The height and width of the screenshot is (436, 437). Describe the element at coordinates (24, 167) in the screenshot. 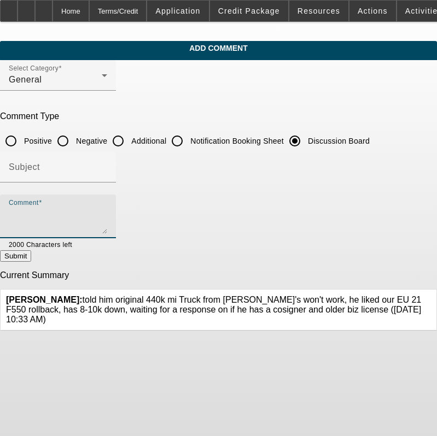

I see `mat-label: Subject` at that location.